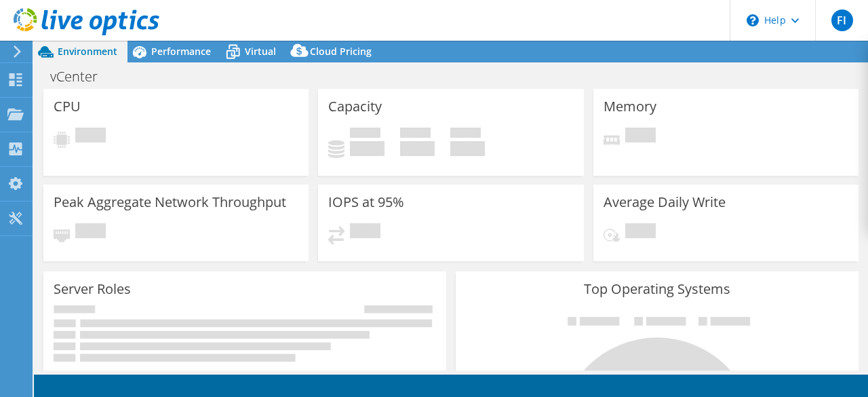 This screenshot has width=868, height=397. I want to click on h3: Server Roles, so click(92, 289).